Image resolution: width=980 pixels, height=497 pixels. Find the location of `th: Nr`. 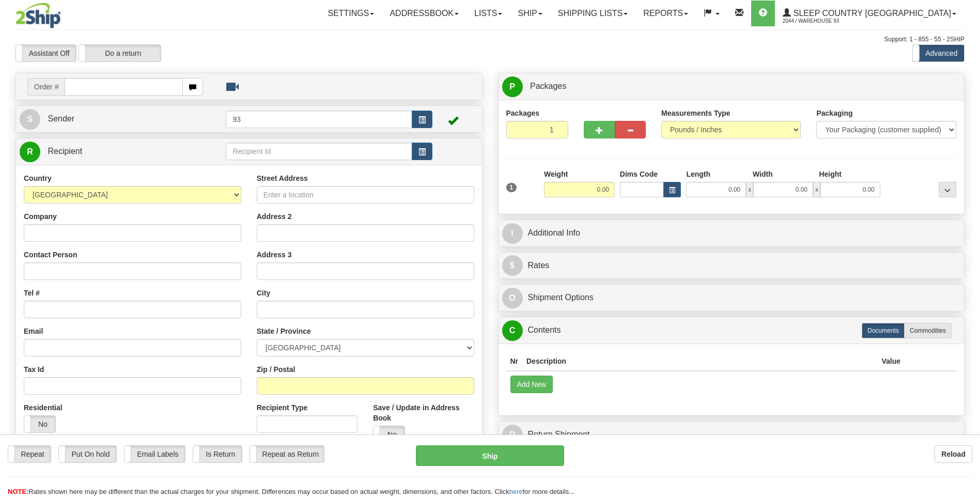

th: Nr is located at coordinates (514, 362).